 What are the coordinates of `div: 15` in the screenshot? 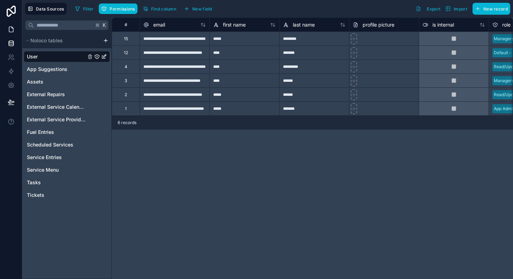 It's located at (126, 39).